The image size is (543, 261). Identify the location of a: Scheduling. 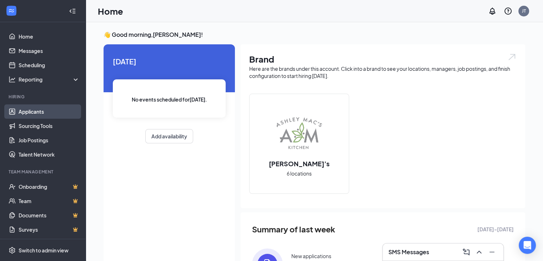
(49, 65).